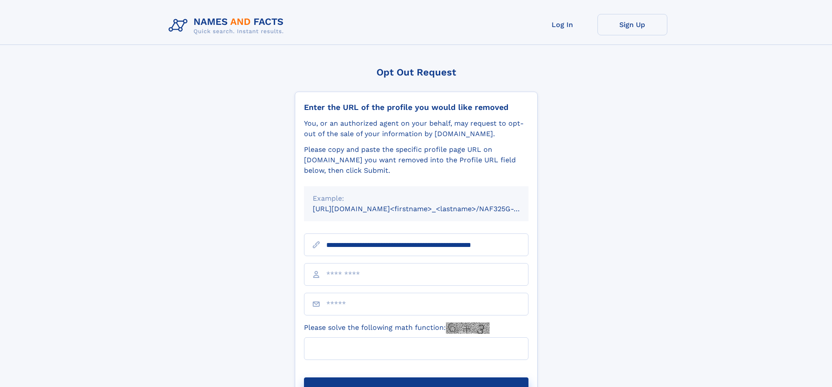  I want to click on div: Opt Out Request, so click(416, 72).